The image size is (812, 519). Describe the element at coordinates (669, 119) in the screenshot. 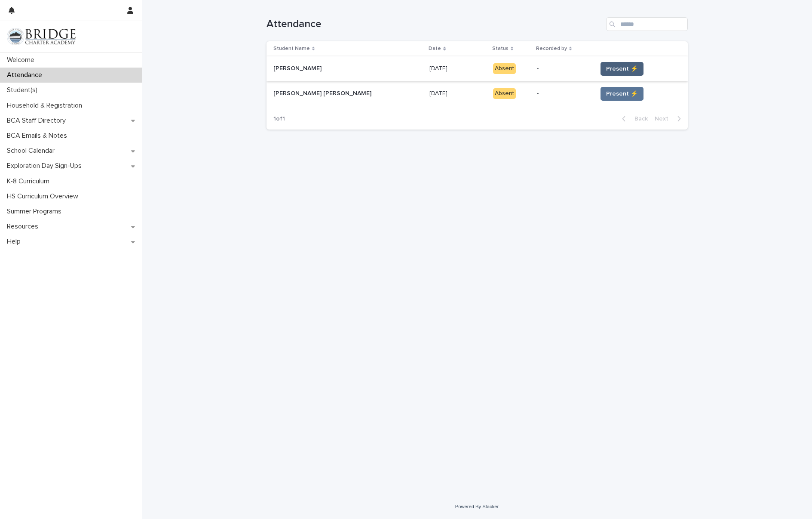

I see `button: Next` at that location.